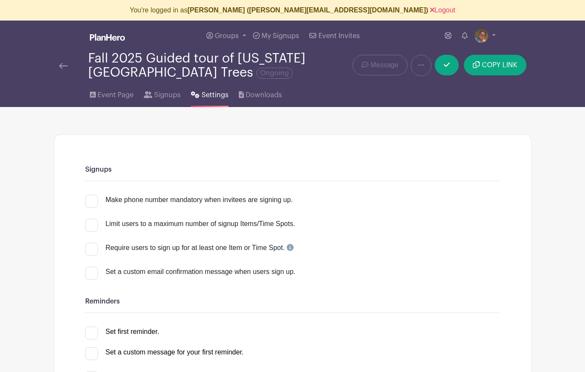  I want to click on span: Signups, so click(167, 95).